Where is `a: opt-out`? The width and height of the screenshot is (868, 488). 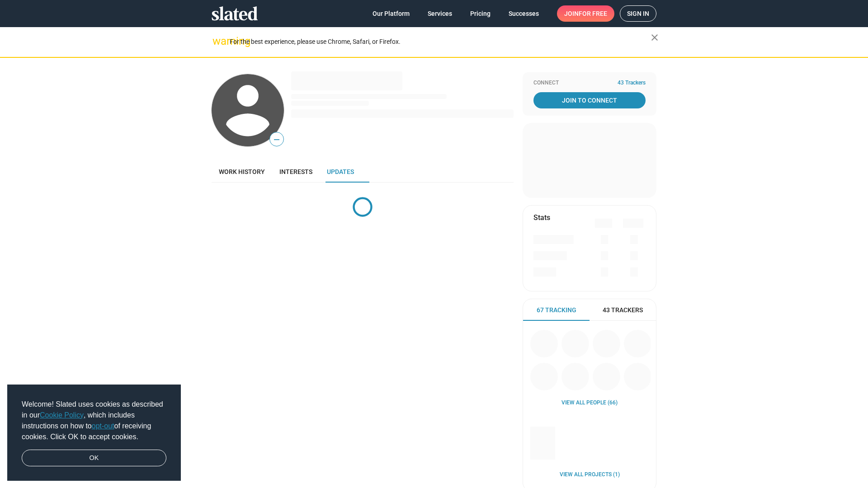 a: opt-out is located at coordinates (103, 426).